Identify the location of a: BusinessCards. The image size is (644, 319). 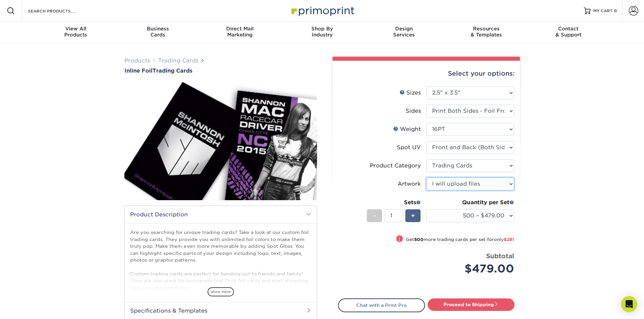
(158, 32).